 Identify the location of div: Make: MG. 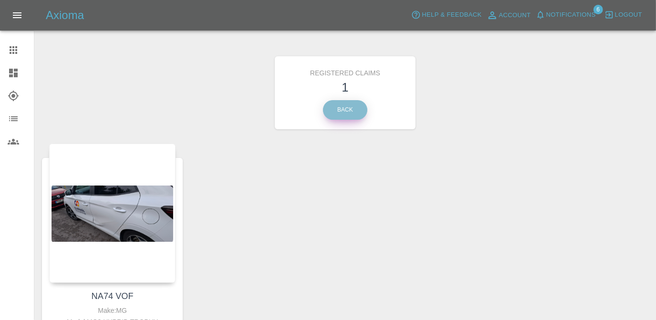
(112, 311).